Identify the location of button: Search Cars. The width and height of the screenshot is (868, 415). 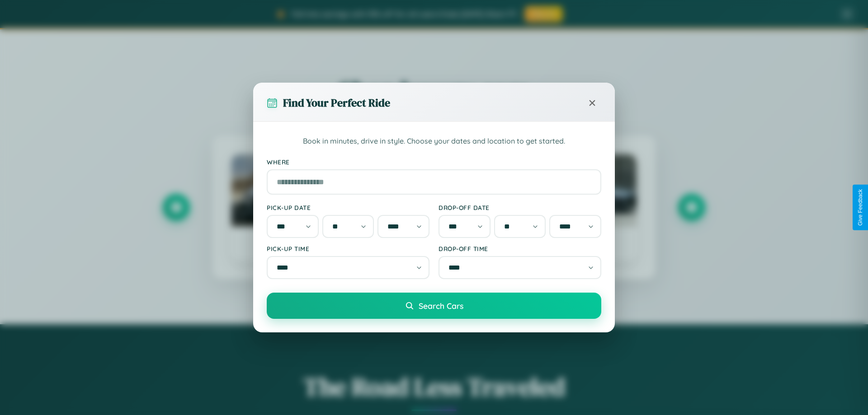
(434, 306).